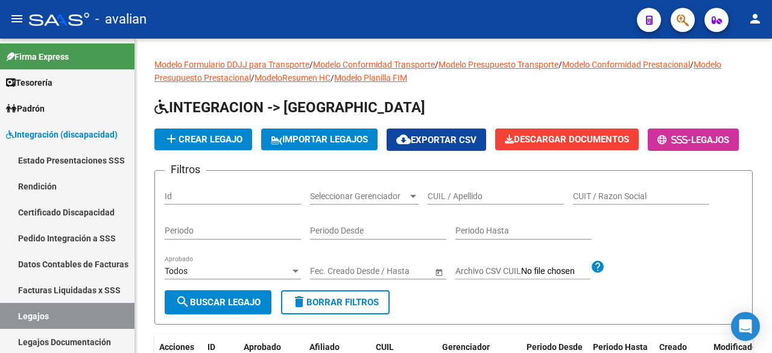  I want to click on span: Borrar Filtros, so click(335, 302).